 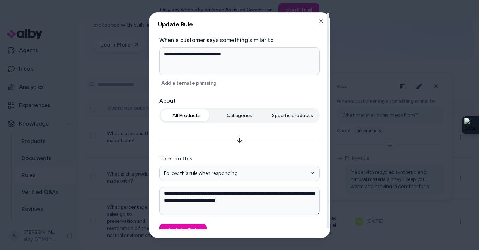 I want to click on button: Add alternate phrasing, so click(x=189, y=83).